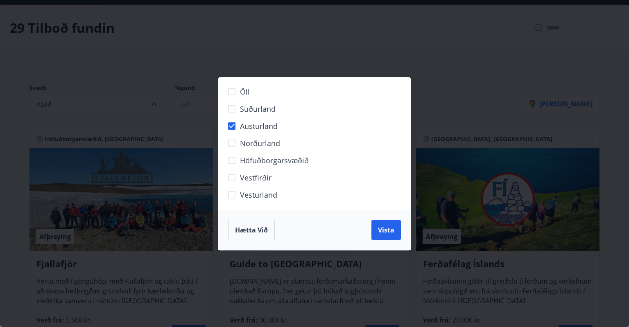 This screenshot has width=629, height=327. What do you see at coordinates (256, 178) in the screenshot?
I see `span: Vestfirðir` at bounding box center [256, 178].